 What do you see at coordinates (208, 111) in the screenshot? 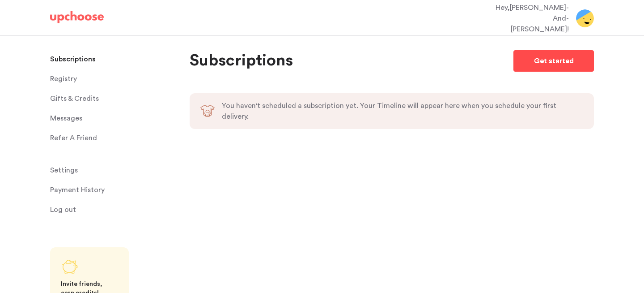
I see `img: Unibody` at bounding box center [208, 111].